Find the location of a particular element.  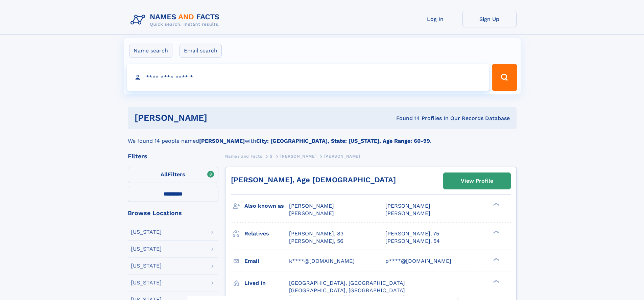

h3: Email is located at coordinates (267, 261).